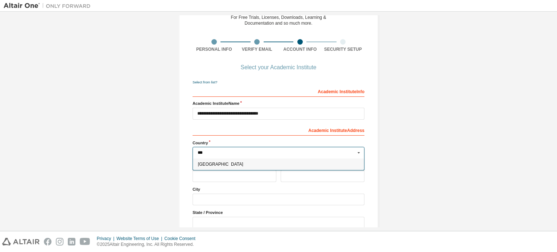  Describe the element at coordinates (182, 238) in the screenshot. I see `div: Cookie Consent` at that location.